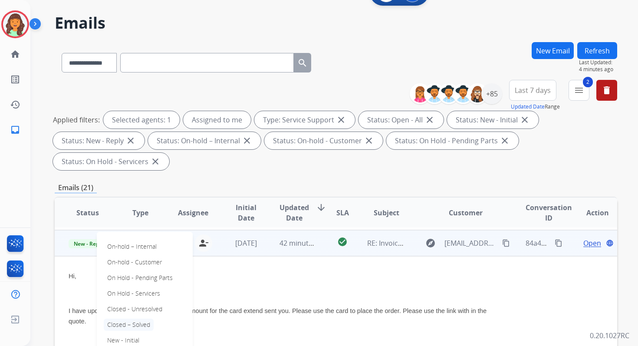 The image size is (638, 346). What do you see at coordinates (15, 24) in the screenshot?
I see `img: avatar` at bounding box center [15, 24].